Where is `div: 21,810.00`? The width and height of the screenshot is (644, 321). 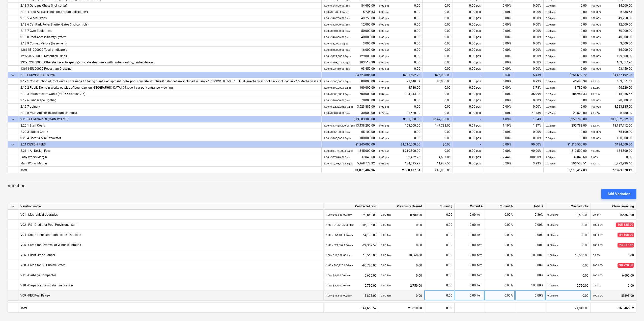
div: 21,810.00 is located at coordinates (402, 307).